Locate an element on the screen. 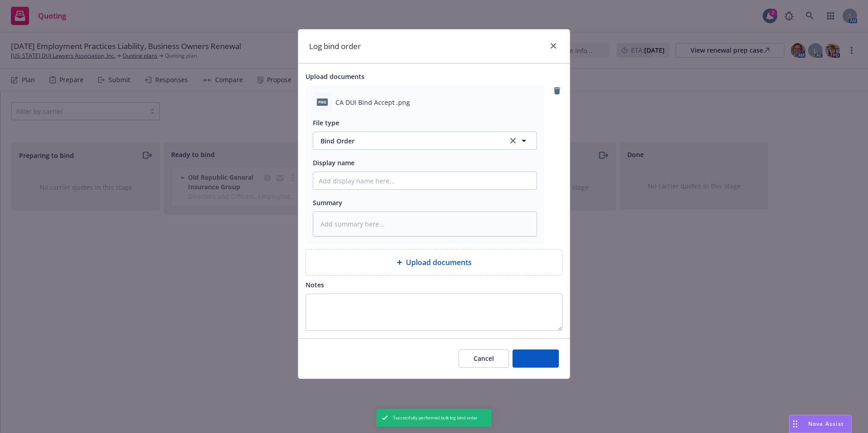 This screenshot has height=433, width=868. span: Cancel is located at coordinates (484, 358).